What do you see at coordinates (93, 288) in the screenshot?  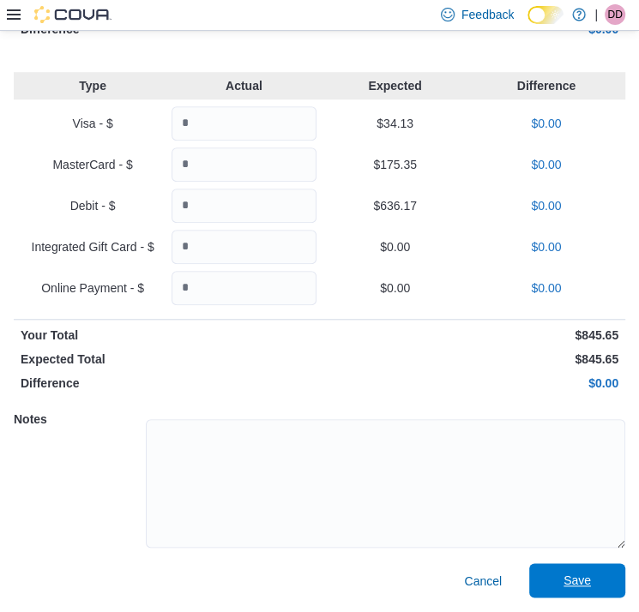 I see `p: Online Payment - $` at bounding box center [93, 288].